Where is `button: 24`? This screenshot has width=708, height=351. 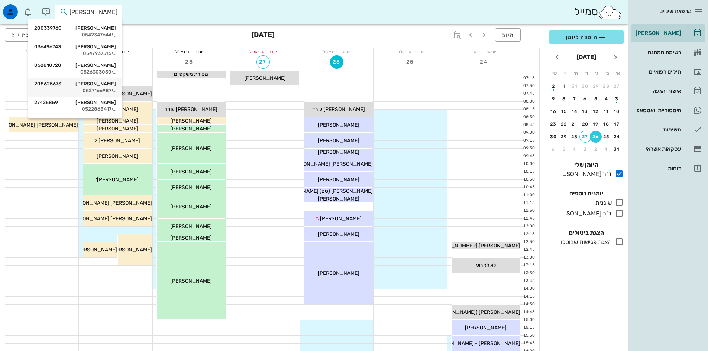 button: 24 is located at coordinates (617, 137).